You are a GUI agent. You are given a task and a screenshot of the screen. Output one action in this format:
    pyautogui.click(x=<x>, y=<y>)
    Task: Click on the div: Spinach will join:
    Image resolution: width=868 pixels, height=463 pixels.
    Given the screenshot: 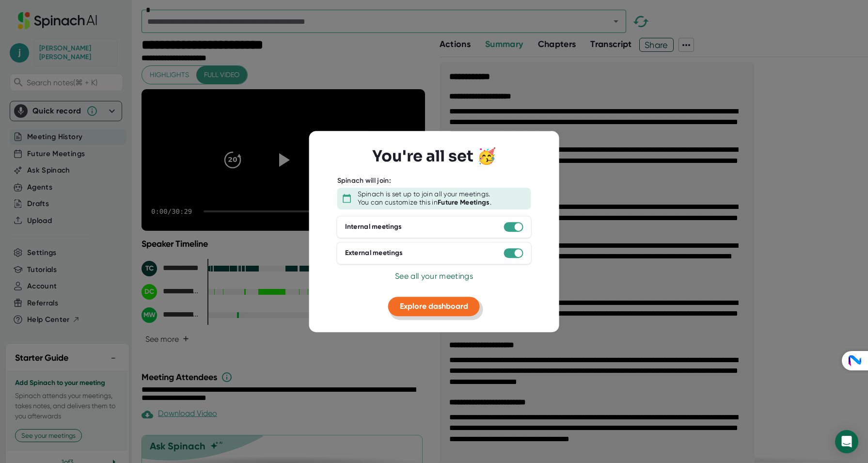 What is the action you would take?
    pyautogui.click(x=364, y=181)
    